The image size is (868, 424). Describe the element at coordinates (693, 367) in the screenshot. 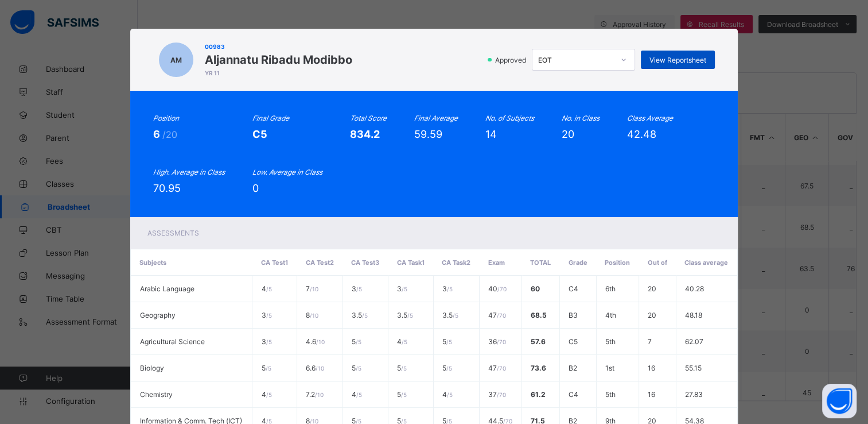

I see `span: 55.15` at that location.